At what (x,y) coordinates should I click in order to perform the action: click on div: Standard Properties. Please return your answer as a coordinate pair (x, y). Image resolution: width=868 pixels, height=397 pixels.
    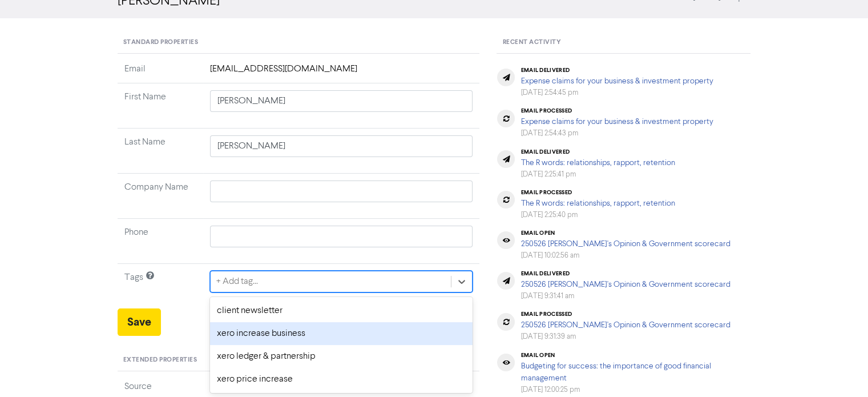
    Looking at the image, I should click on (299, 43).